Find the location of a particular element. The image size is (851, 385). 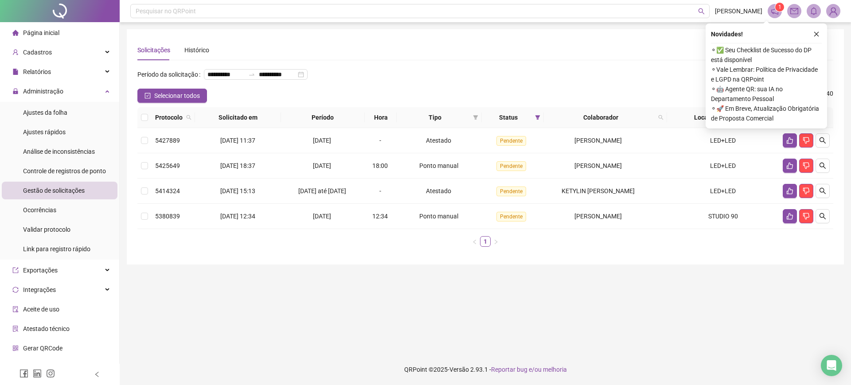

span: Novidades ! is located at coordinates (727, 34).